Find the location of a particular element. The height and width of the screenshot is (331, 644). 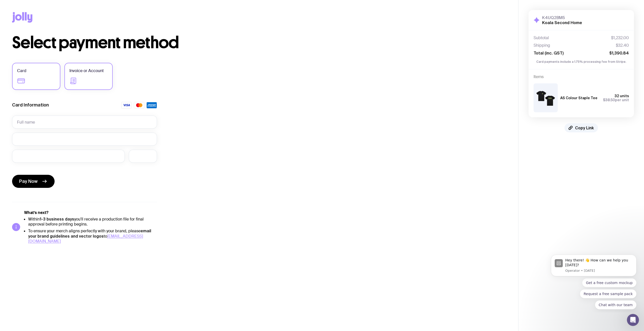

span: Pay Now is located at coordinates (28, 182).